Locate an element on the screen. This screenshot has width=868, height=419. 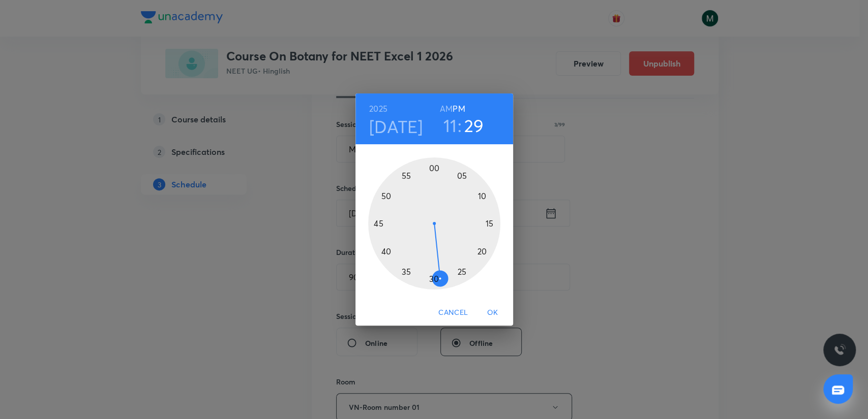
h3: 11 is located at coordinates (450, 125).